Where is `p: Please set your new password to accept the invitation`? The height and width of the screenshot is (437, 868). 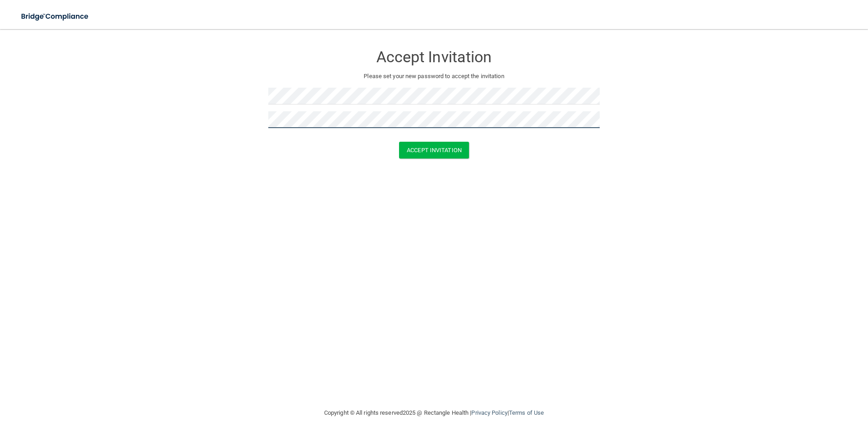
p: Please set your new password to accept the invitation is located at coordinates (434, 76).